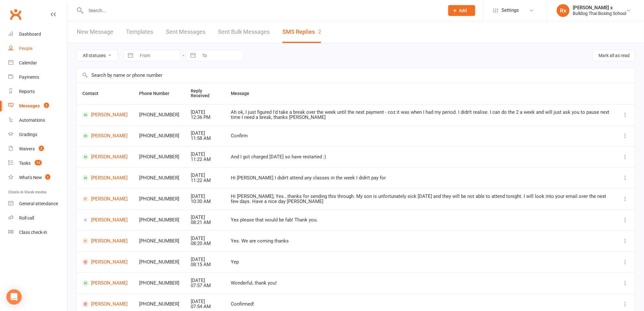 Image resolution: width=644 pixels, height=311 pixels. What do you see at coordinates (355, 75) in the screenshot?
I see `input: Search by name or phone number` at bounding box center [355, 75].